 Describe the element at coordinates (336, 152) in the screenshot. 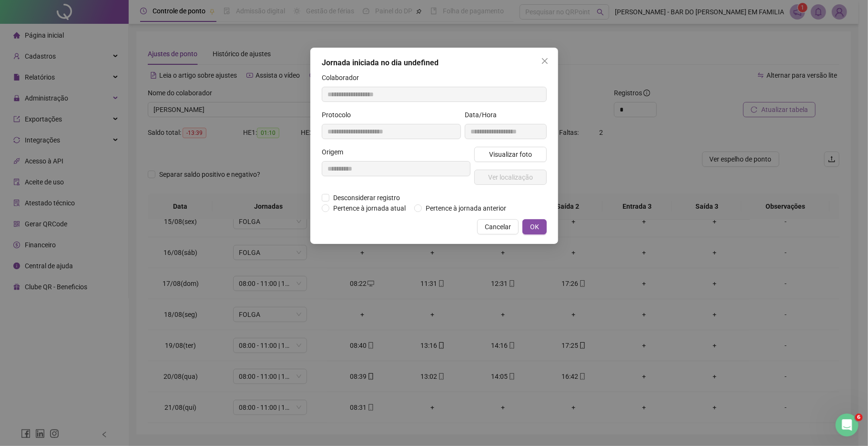

I see `label: Origem` at that location.